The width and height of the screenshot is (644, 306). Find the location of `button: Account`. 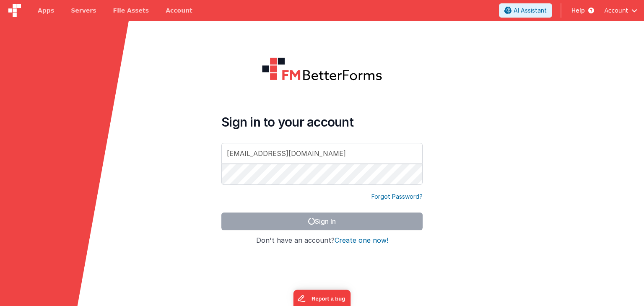

button: Account is located at coordinates (621, 10).